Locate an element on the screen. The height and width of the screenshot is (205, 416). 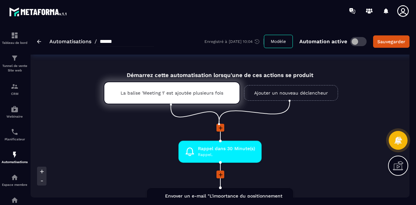
p: Webinaire is located at coordinates (15, 116).